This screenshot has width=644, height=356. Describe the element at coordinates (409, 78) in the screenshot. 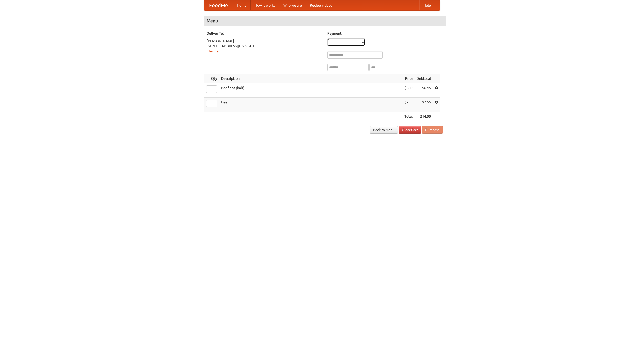

I see `th: Price` at that location.